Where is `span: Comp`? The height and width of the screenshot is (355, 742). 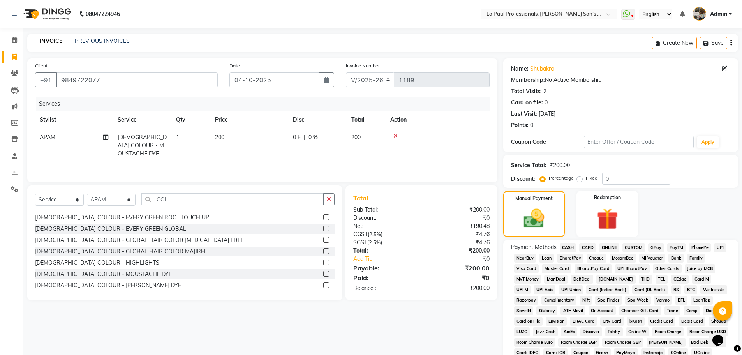 span: Comp is located at coordinates (692, 310).